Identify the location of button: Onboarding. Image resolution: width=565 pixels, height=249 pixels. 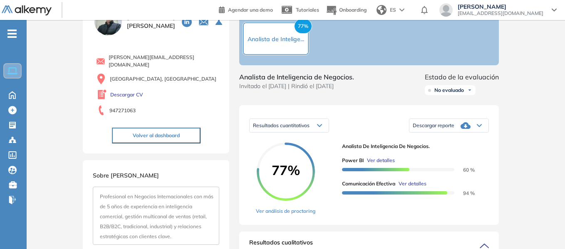
(346, 10).